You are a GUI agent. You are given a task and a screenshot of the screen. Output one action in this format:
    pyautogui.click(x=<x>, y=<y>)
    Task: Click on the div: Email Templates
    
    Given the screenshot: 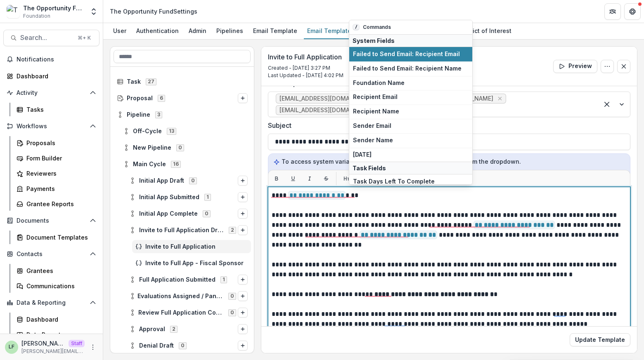 What is the action you would take?
    pyautogui.click(x=341, y=31)
    